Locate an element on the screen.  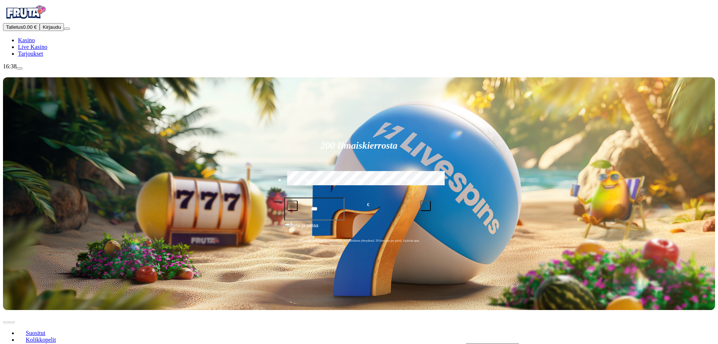
span: Tarjoukset is located at coordinates (30, 53).